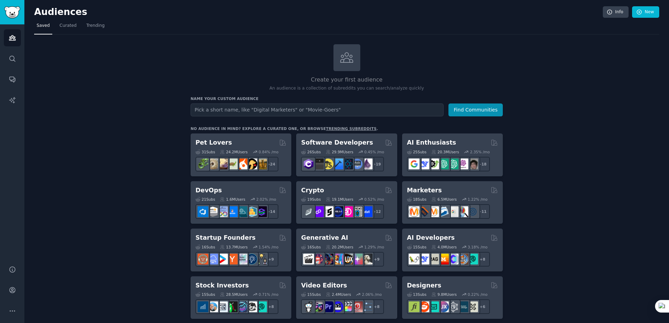 Image resolution: width=669 pixels, height=323 pixels. Describe the element at coordinates (424, 211) in the screenshot. I see `img: bigseo` at that location.